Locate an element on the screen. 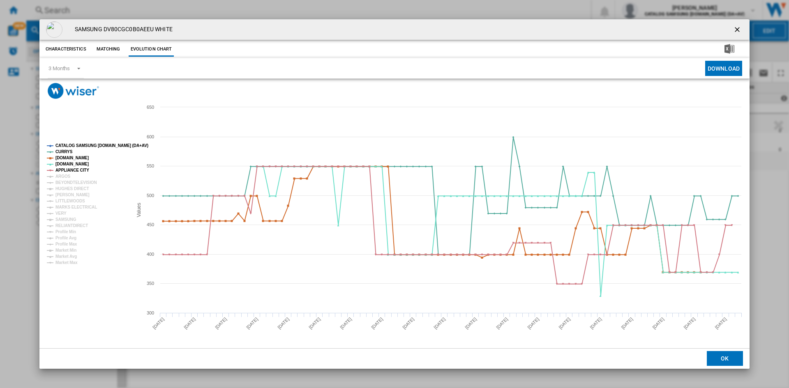 This screenshot has width=789, height=388. button: Download in Excel is located at coordinates (729, 49).